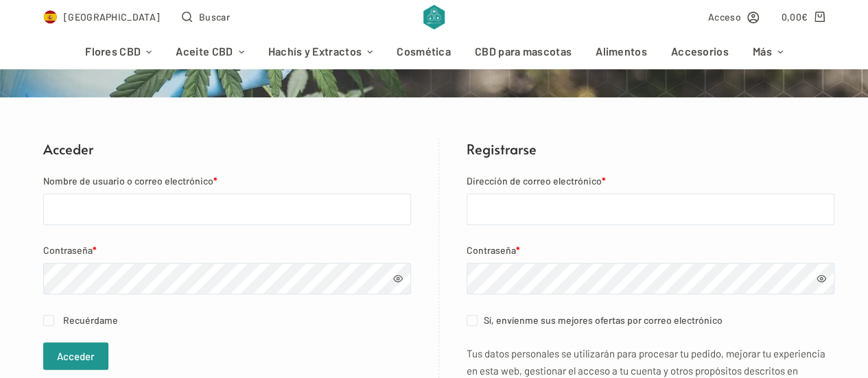  Describe the element at coordinates (205, 16) in the screenshot. I see `button: Abrir formulario de búsqueda` at that location.